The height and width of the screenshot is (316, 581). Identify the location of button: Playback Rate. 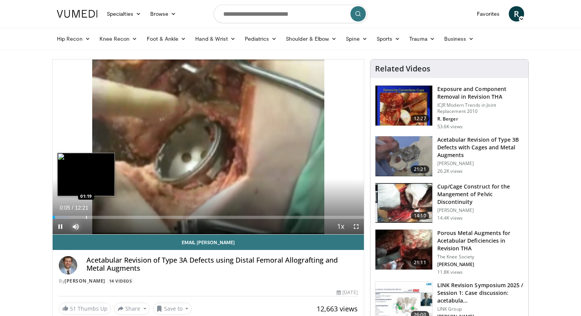
(341, 227).